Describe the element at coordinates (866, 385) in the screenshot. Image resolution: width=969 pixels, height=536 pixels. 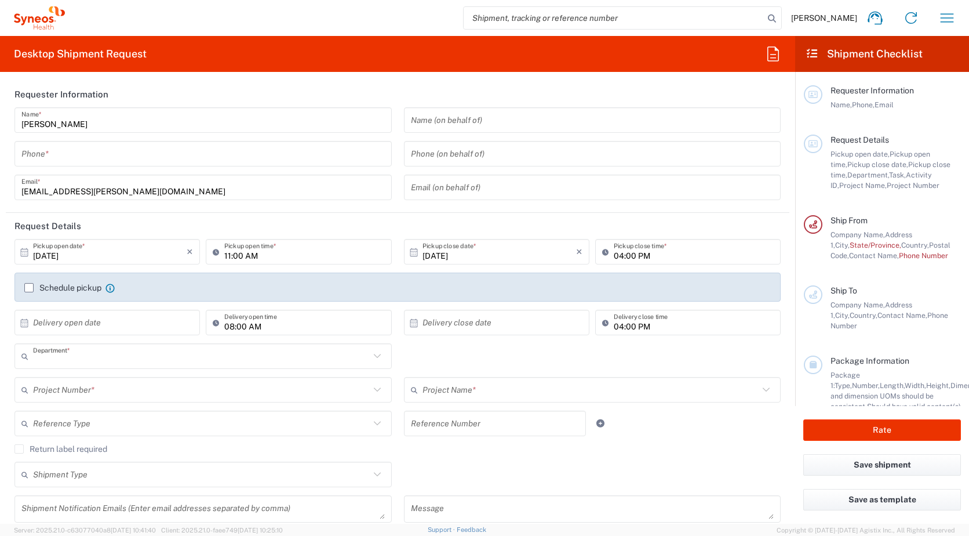
I see `span: Number,` at that location.